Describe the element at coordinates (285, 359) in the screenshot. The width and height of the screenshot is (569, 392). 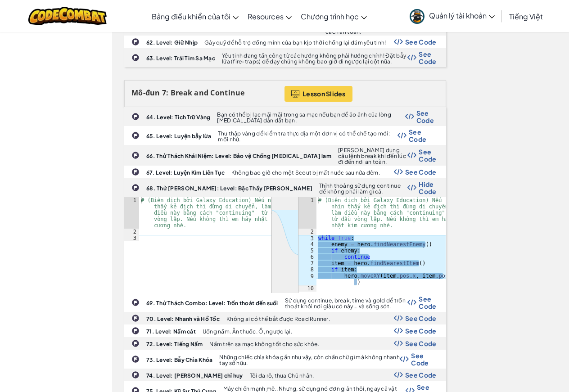
I see `a: 73. Level: Bẫy Chìa Khóa Những chiếc chìa khóa gần như vậy, còn chần chừ gì mà không nhanh tay sở...` at that location.